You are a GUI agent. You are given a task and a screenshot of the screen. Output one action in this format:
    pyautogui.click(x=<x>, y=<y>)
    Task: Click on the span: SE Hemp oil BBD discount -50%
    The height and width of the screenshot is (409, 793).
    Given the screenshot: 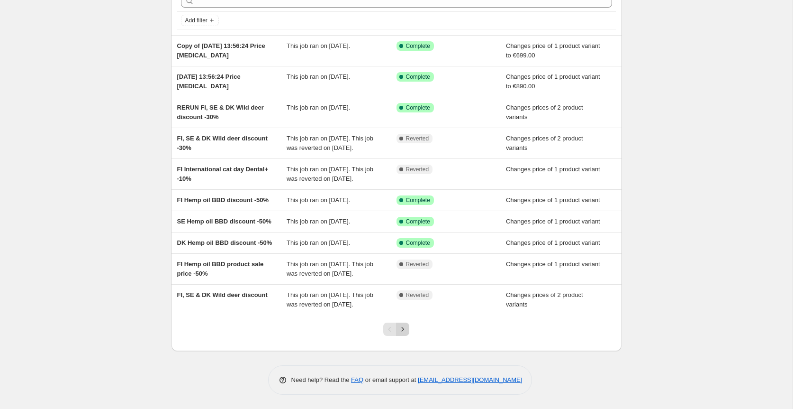 What is the action you would take?
    pyautogui.click(x=224, y=221)
    